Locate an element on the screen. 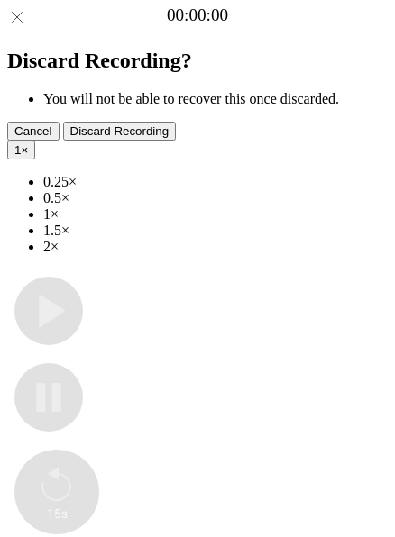 The image size is (395, 537). a: 00:00:00 is located at coordinates (197, 15).